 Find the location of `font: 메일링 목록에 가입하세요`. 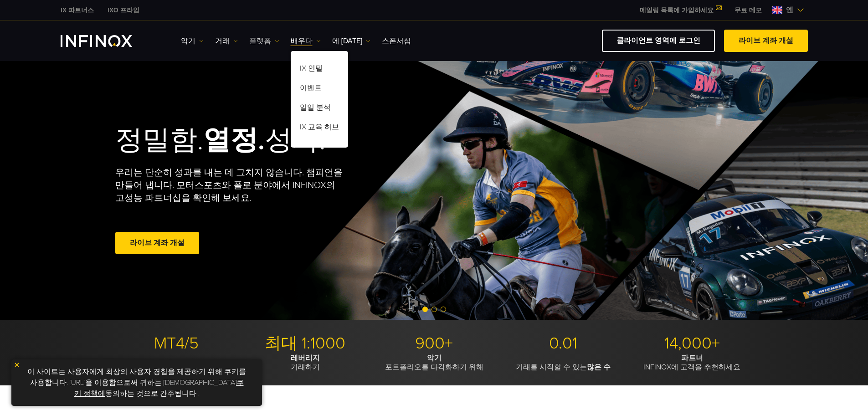

font: 메일링 목록에 가입하세요 is located at coordinates (676, 10).